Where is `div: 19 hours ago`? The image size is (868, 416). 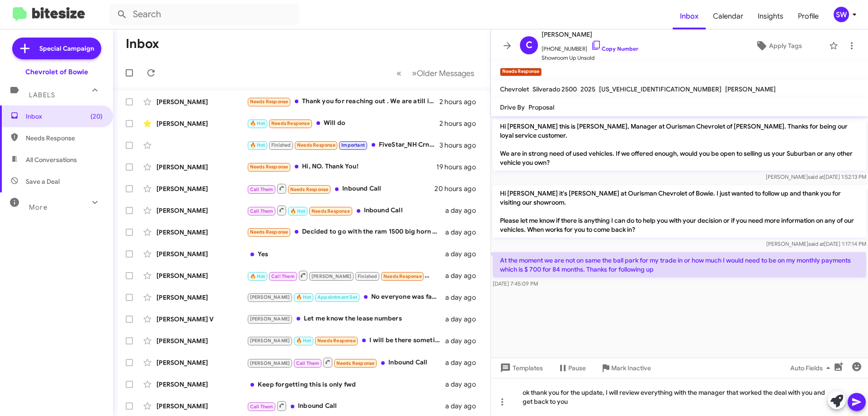 div: 19 hours ago is located at coordinates (460, 167).